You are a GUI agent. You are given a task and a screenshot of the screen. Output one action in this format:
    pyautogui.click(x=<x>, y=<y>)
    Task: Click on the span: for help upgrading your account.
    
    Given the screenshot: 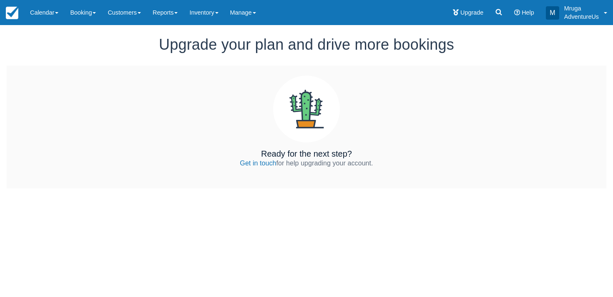 What is the action you would take?
    pyautogui.click(x=306, y=163)
    